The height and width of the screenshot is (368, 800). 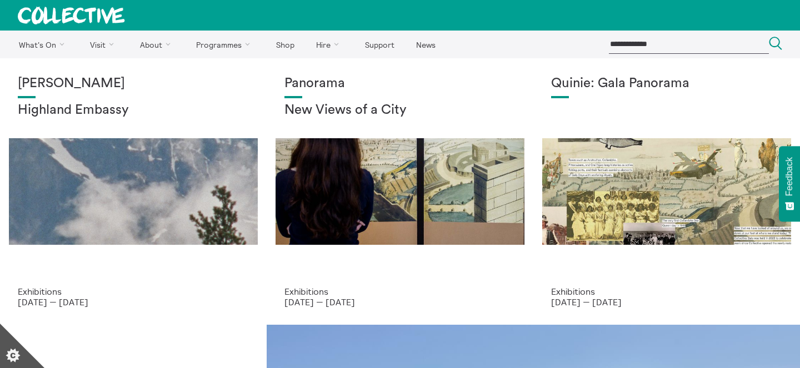 What do you see at coordinates (226, 44) in the screenshot?
I see `a: Programmes` at bounding box center [226, 44].